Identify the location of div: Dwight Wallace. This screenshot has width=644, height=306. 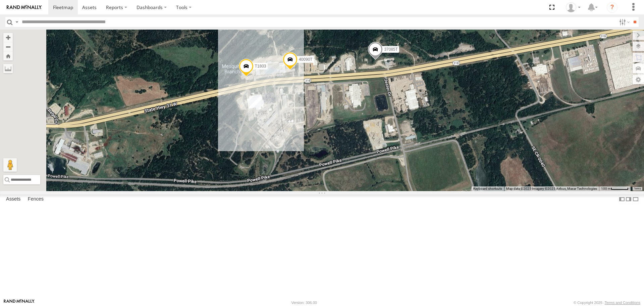
(573, 7).